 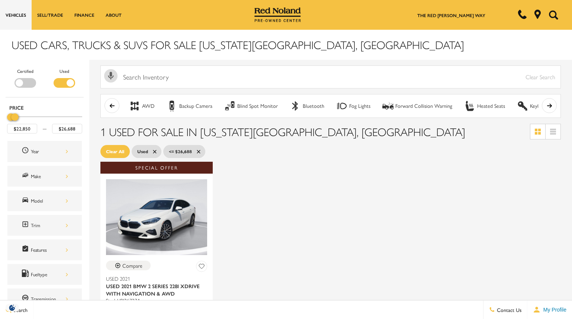 I want to click on button: Compare Vehicle, so click(x=128, y=265).